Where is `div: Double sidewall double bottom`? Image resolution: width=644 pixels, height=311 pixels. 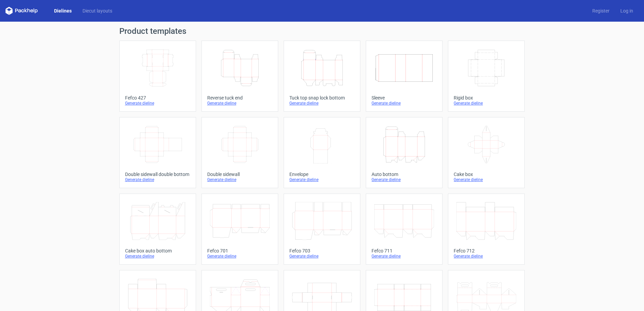 div: Double sidewall double bottom is located at coordinates (157, 174).